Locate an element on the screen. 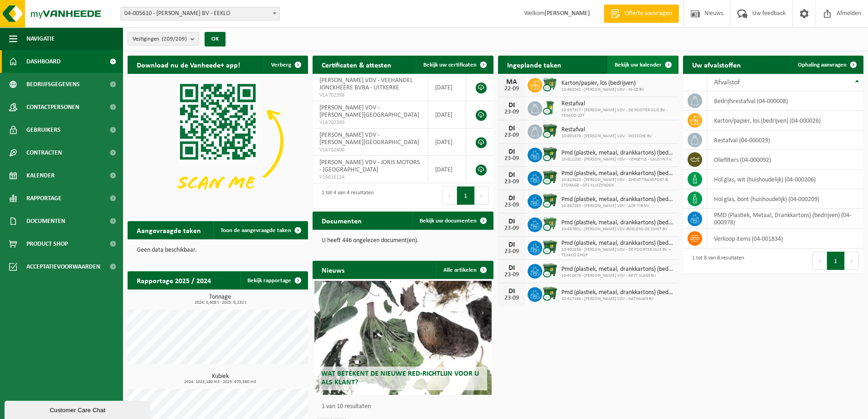 This screenshot has height=419, width=868. span: Contracten is located at coordinates (44, 153).